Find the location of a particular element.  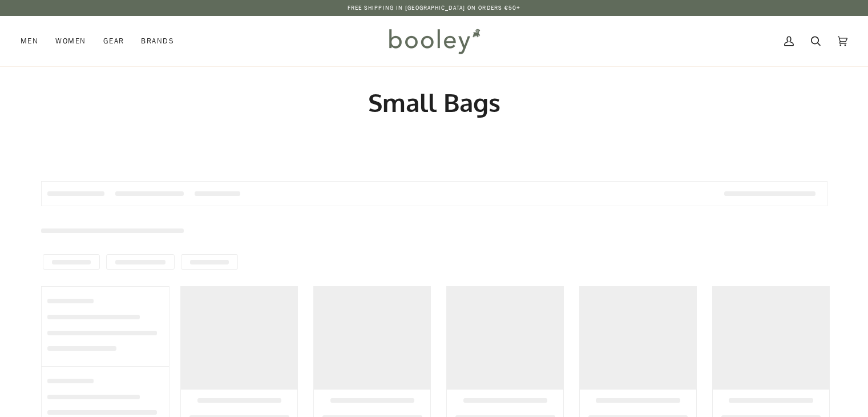

a: Brands is located at coordinates (158, 41).